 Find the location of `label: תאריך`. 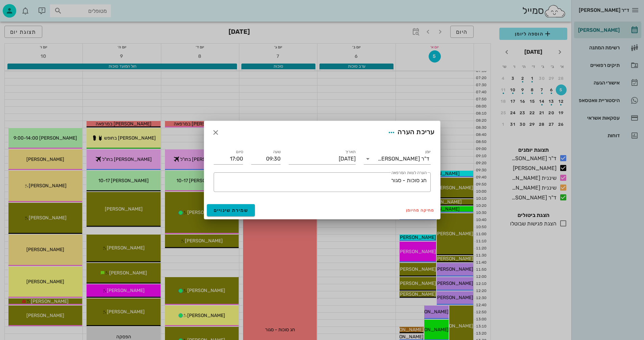

label: תאריך is located at coordinates (350, 152).